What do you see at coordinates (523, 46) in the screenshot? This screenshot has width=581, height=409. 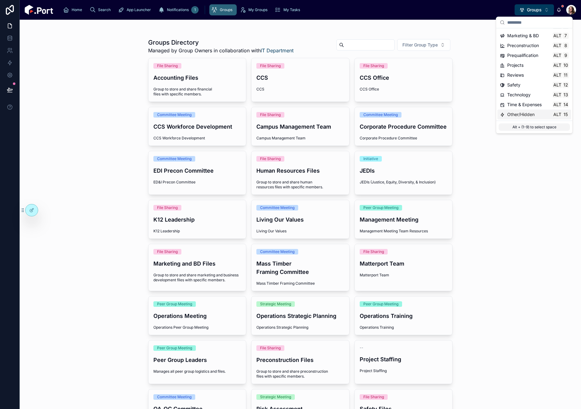 I see `span: Preconstruction` at bounding box center [523, 46].